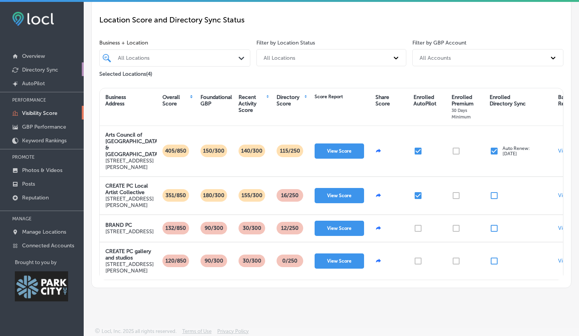 This screenshot has width=579, height=336. What do you see at coordinates (116, 100) in the screenshot?
I see `div: Business Address` at bounding box center [116, 100].